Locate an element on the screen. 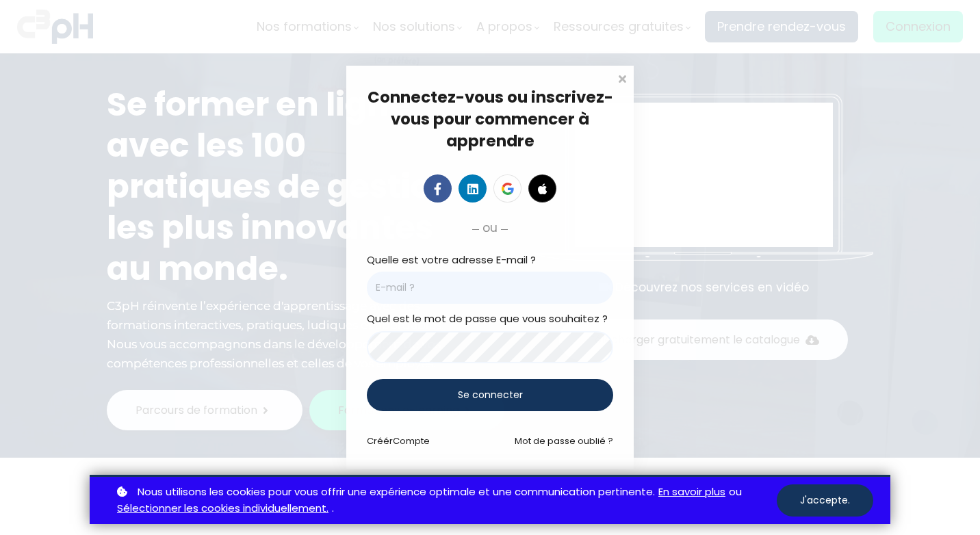 The height and width of the screenshot is (535, 980). a: En savoir plus is located at coordinates (692, 492).